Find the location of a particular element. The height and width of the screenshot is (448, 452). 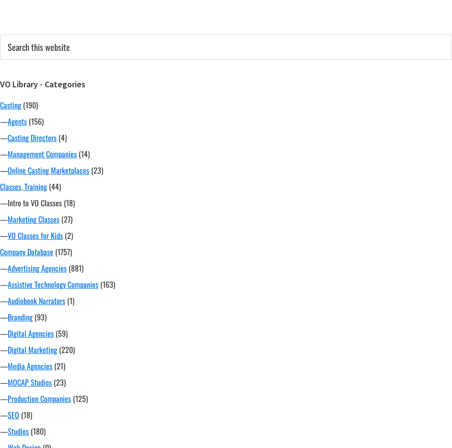

a: Assistive Technology Companies is located at coordinates (53, 285).